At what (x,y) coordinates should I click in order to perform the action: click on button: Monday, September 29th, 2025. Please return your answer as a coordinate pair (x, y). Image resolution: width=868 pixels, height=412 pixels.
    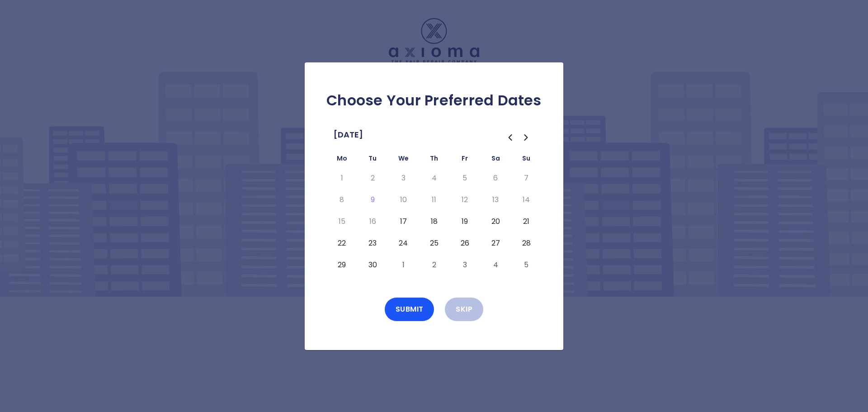
    Looking at the image, I should click on (342, 265).